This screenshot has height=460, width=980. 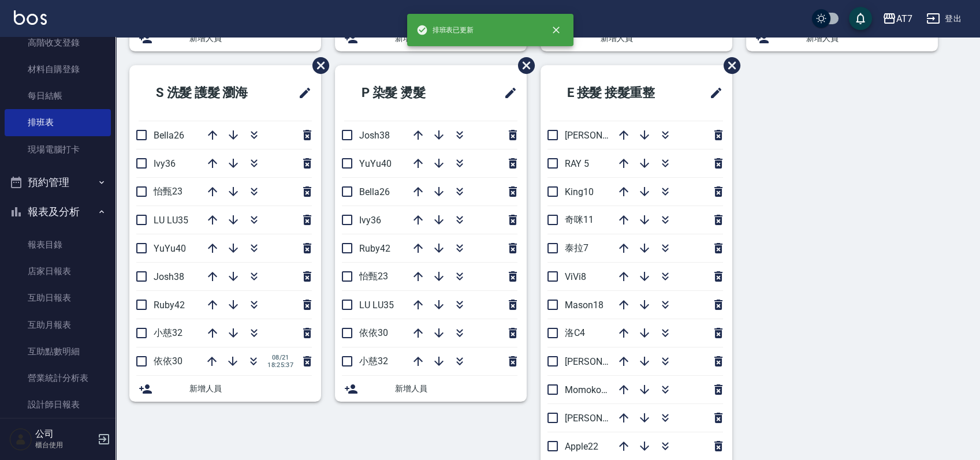 I want to click on img: Logo, so click(x=30, y=17).